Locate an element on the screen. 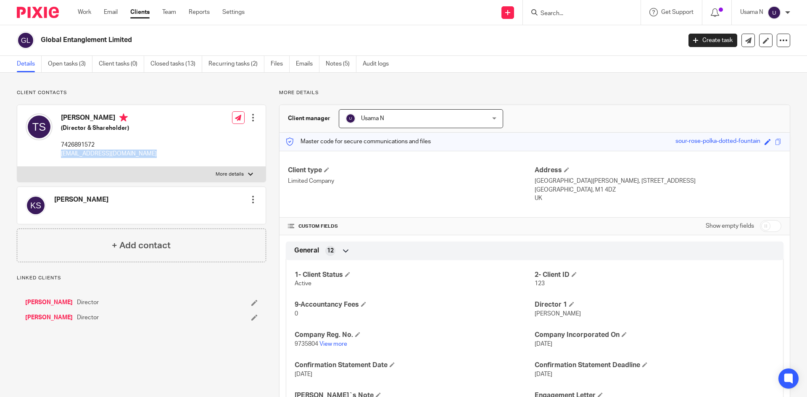 This screenshot has width=807, height=397. a: Details is located at coordinates (29, 64).